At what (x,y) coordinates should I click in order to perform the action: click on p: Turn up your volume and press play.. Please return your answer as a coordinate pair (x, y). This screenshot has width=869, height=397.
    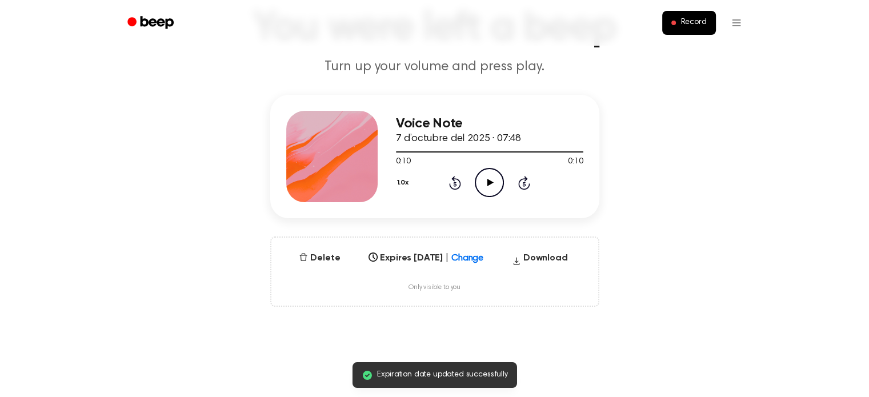
    Looking at the image, I should click on (435, 67).